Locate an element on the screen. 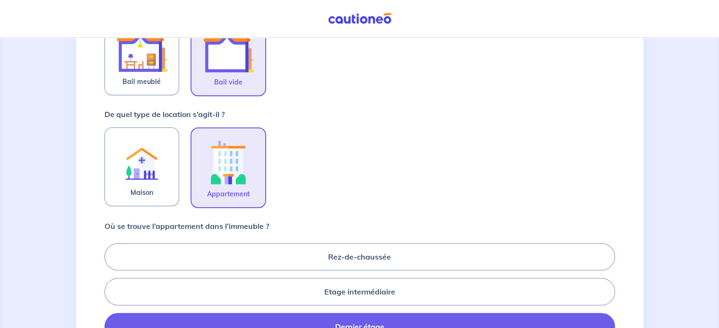 Image resolution: width=719 pixels, height=328 pixels. span: Appartement is located at coordinates (228, 194).